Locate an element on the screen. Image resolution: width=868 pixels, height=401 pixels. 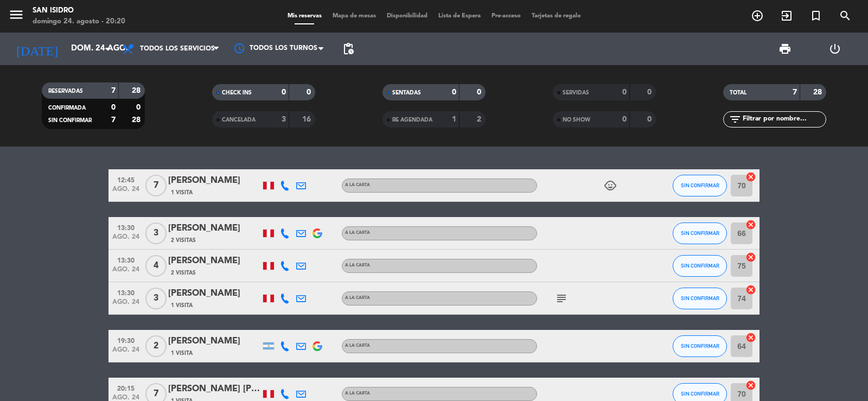
span: Tarjetas de regalo is located at coordinates (556, 16).